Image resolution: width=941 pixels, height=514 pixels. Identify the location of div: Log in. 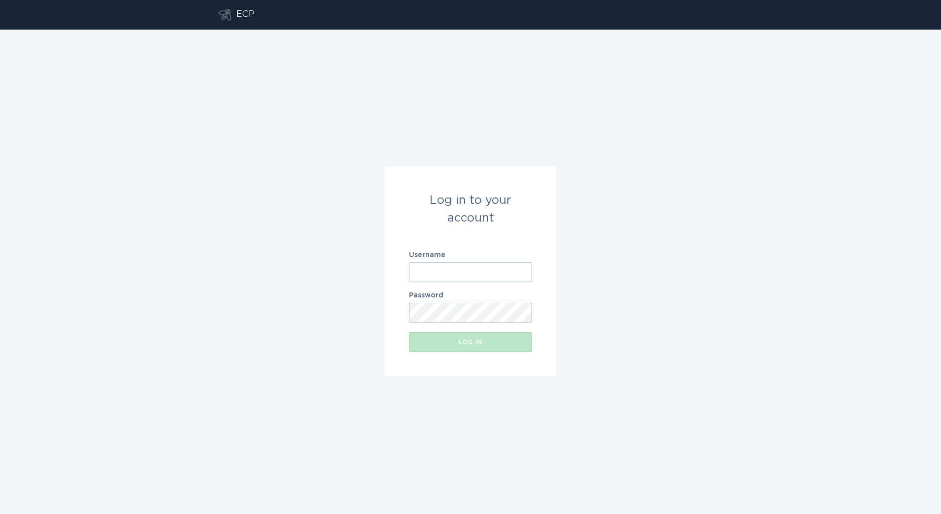
(470, 342).